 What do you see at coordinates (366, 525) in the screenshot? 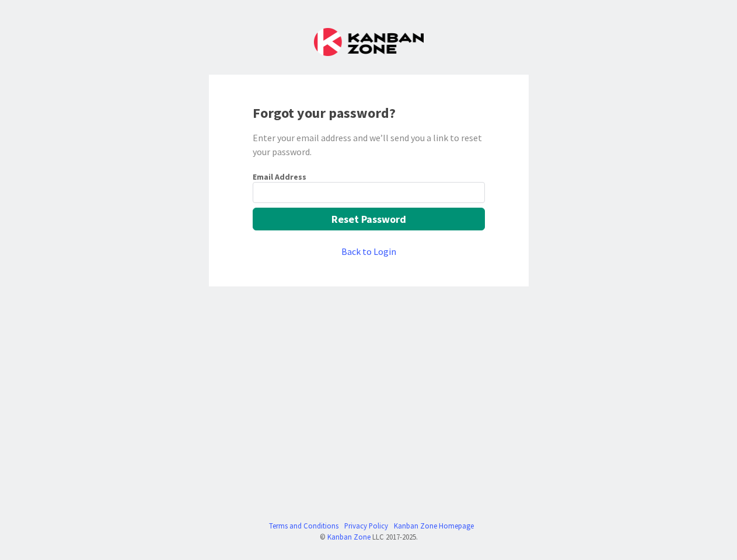
I see `a: Privacy Policy` at bounding box center [366, 525].